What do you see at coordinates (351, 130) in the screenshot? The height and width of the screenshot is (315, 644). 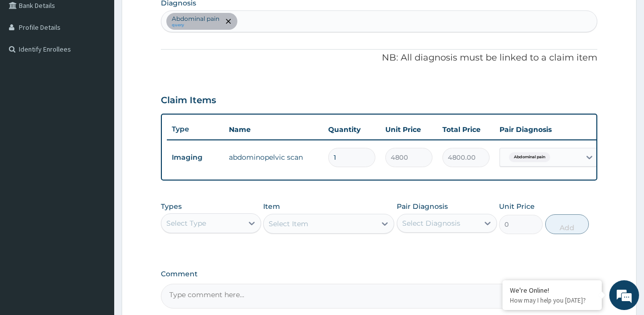 I see `th: Quantity` at bounding box center [351, 130].